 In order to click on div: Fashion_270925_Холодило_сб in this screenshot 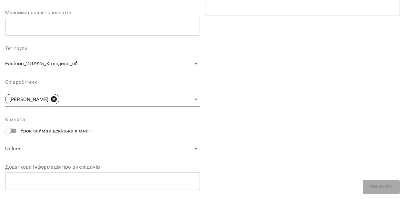, I will do `click(103, 64)`.